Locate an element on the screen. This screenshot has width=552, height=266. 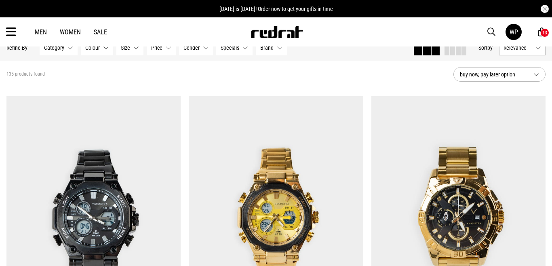
span: Relevance is located at coordinates (518, 48).